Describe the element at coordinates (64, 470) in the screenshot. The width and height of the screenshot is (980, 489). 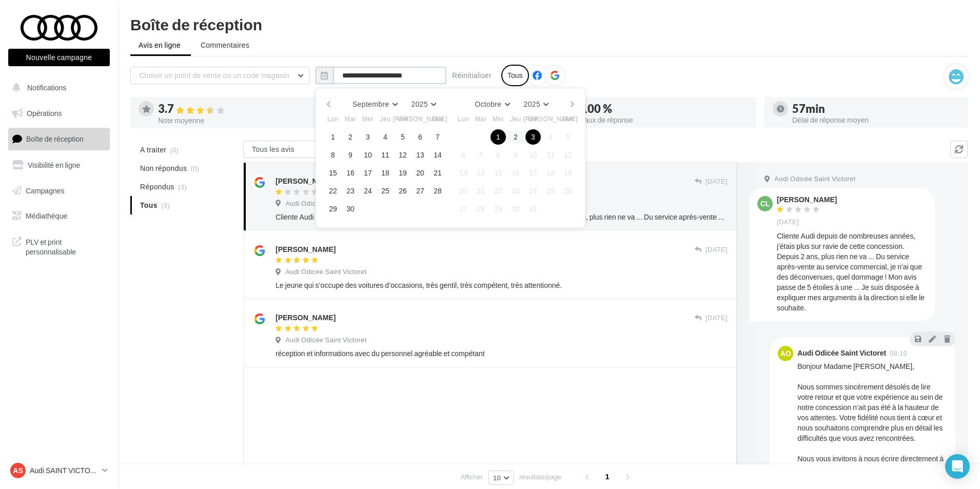
I see `p: Audi SAINT VICTORET` at that location.